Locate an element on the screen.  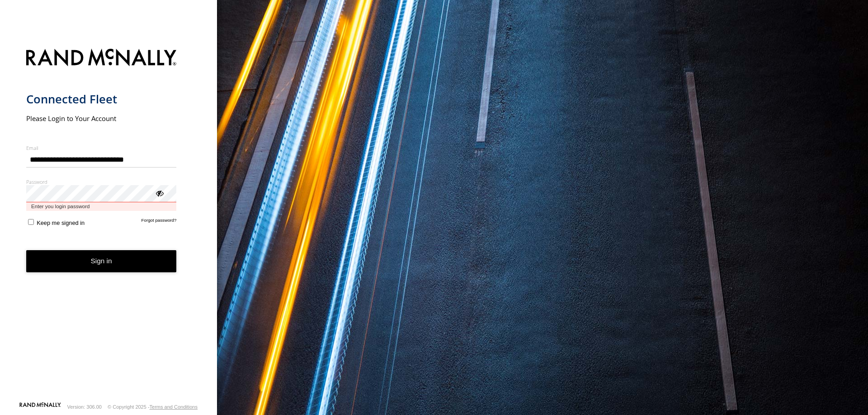
a: Visit our Website is located at coordinates (40, 407).